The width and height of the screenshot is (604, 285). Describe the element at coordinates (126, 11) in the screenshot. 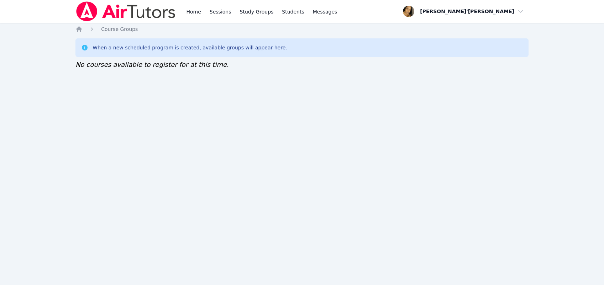

I see `img: Air Tutors` at that location.